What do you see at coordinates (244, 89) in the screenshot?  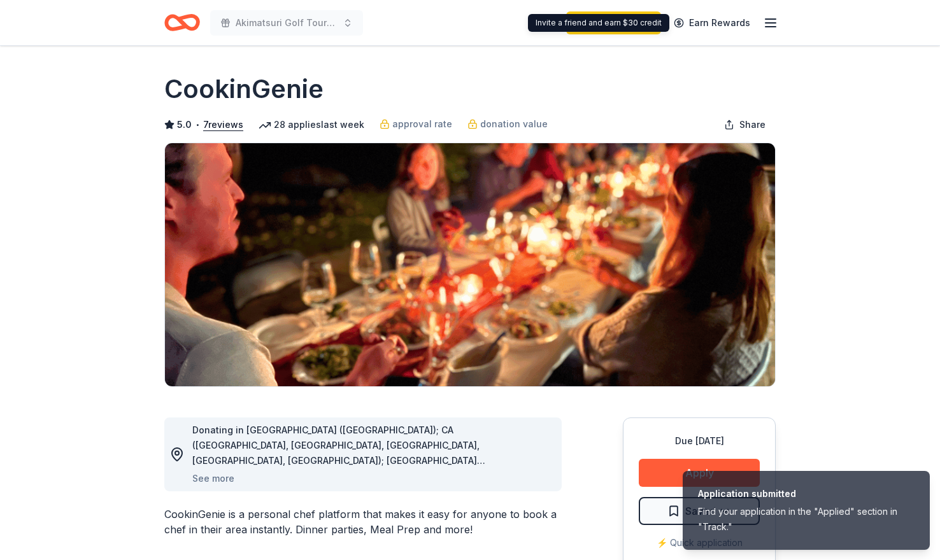 I see `h1: CookinGenie` at bounding box center [244, 89].